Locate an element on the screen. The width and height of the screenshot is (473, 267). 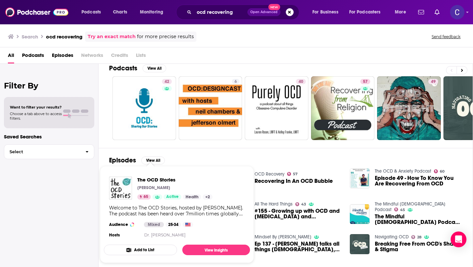
a: EpisodesView All is located at coordinates (137, 160).